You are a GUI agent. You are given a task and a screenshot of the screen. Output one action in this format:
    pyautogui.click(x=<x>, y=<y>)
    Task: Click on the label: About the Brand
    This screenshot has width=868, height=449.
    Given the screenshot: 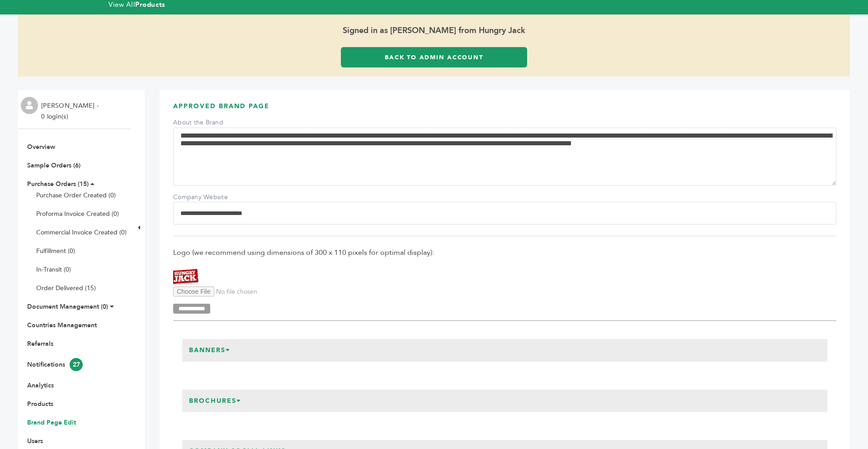 What is the action you would take?
    pyautogui.click(x=205, y=123)
    